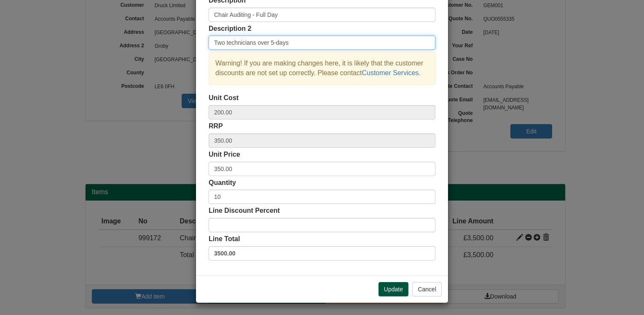 The width and height of the screenshot is (644, 315). Describe the element at coordinates (322, 253) in the screenshot. I see `label: 3500.00` at that location.